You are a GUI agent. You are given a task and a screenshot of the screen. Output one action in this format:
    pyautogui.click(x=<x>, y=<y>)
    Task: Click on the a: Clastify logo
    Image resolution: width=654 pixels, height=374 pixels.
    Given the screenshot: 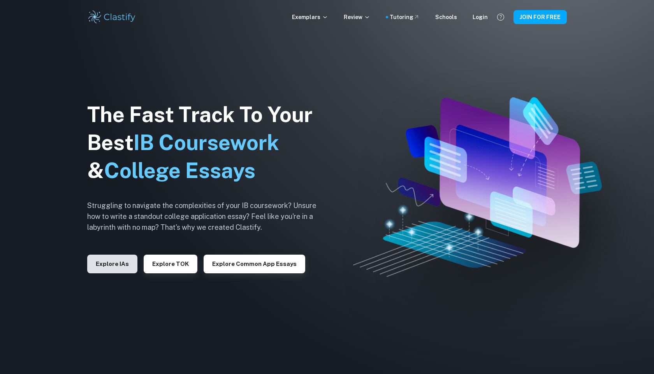 What is the action you would take?
    pyautogui.click(x=112, y=17)
    